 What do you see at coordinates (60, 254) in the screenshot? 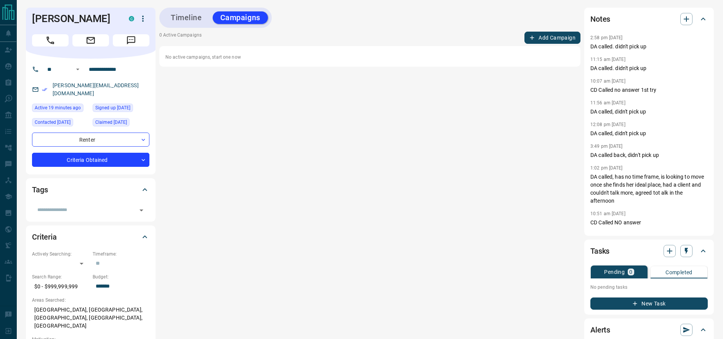
I see `p: Actively Searching:` at bounding box center [60, 254].